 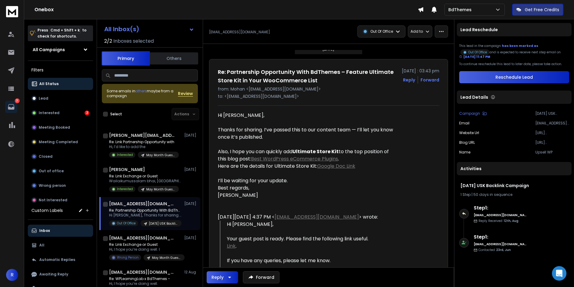 What do you see at coordinates (465, 123) in the screenshot?
I see `p: Email` at bounding box center [465, 123].